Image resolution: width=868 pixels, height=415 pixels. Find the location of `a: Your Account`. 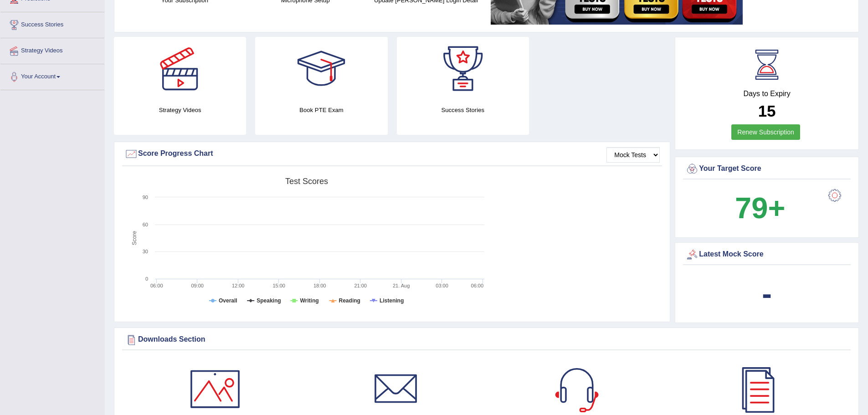

a: Your Account is located at coordinates (53, 75).